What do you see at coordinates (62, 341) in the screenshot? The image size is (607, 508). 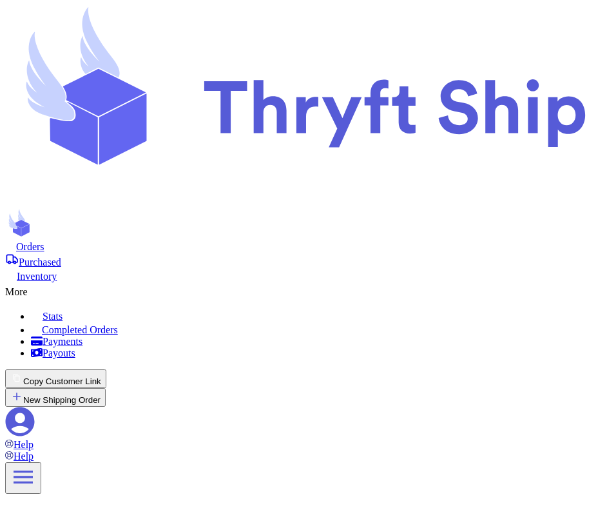 I see `span: Payments` at bounding box center [62, 341].